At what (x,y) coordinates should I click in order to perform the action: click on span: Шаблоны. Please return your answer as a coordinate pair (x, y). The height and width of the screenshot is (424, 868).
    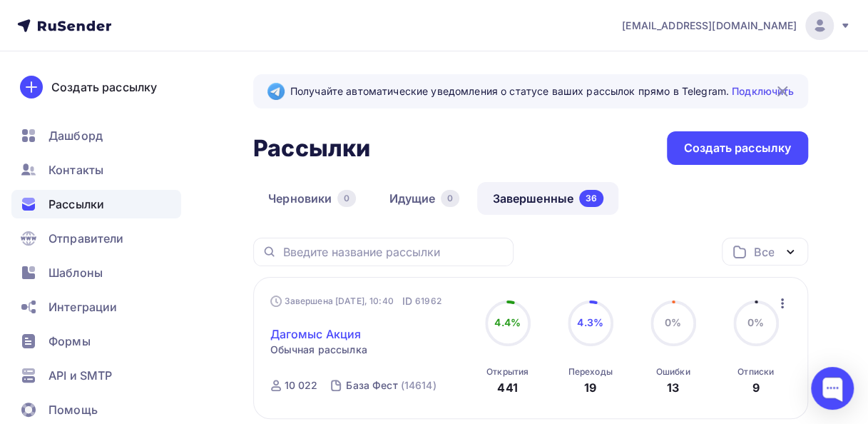
    Looking at the image, I should click on (75, 272).